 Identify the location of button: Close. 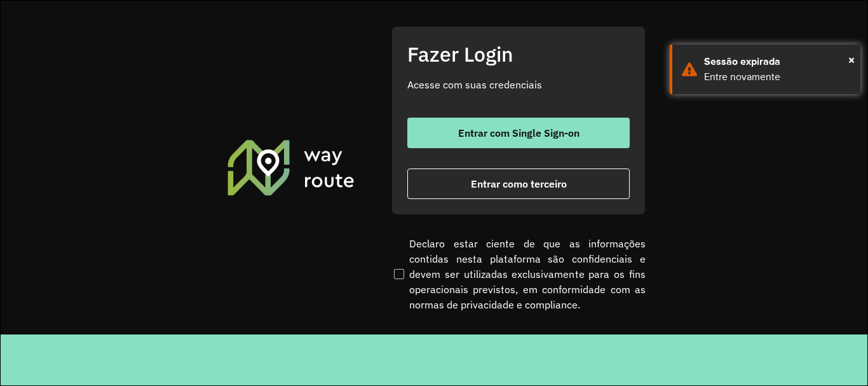
(852, 60).